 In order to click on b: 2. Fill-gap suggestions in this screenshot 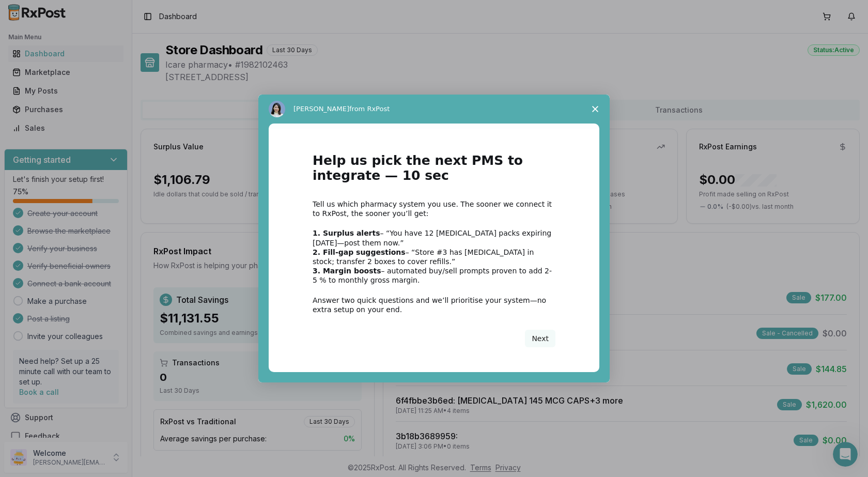, I will do `click(359, 252)`.